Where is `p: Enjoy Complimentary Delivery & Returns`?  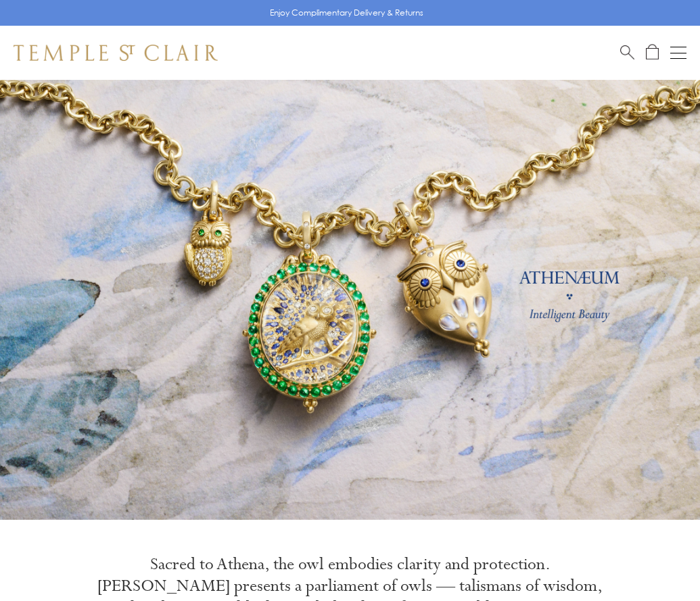 p: Enjoy Complimentary Delivery & Returns is located at coordinates (346, 13).